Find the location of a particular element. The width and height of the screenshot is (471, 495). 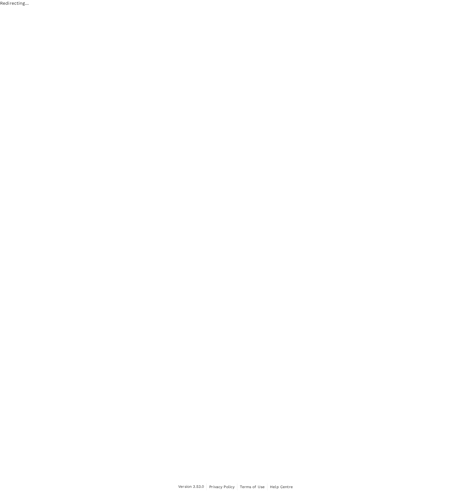

a: Terms of Use is located at coordinates (252, 487).